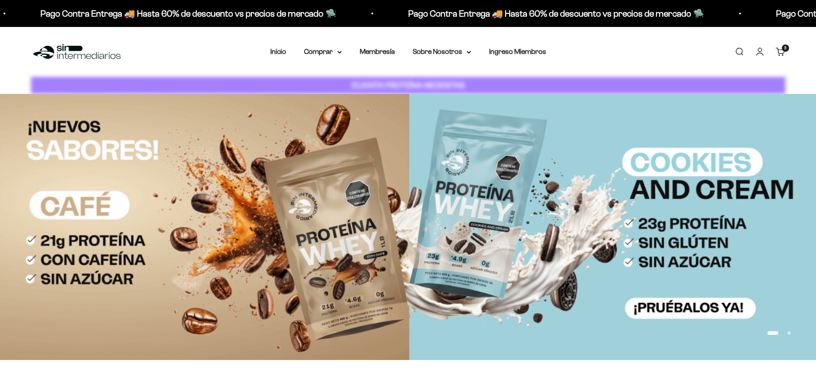 Image resolution: width=816 pixels, height=391 pixels. What do you see at coordinates (442, 52) in the screenshot?
I see `summary: Sobre Nosotros` at bounding box center [442, 52].